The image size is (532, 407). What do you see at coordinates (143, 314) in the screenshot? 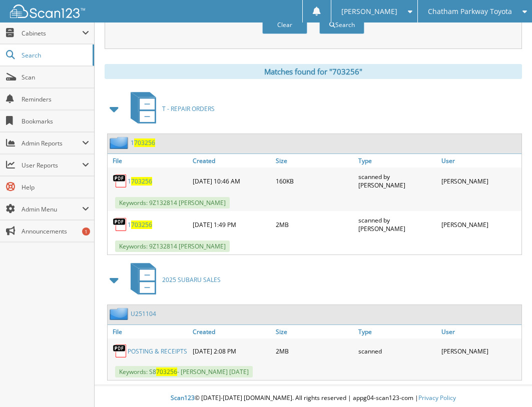
I see `a: U251104` at bounding box center [143, 314].